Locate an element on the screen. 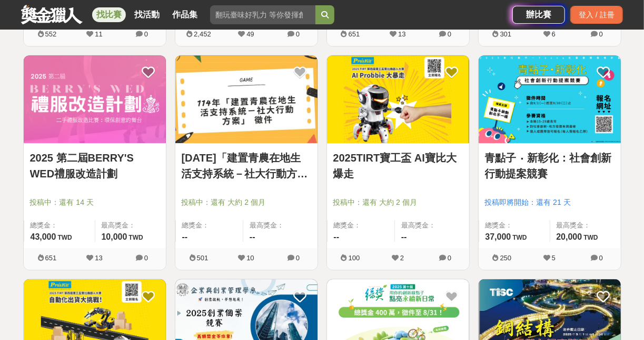  span: 11 is located at coordinates (99, 34).